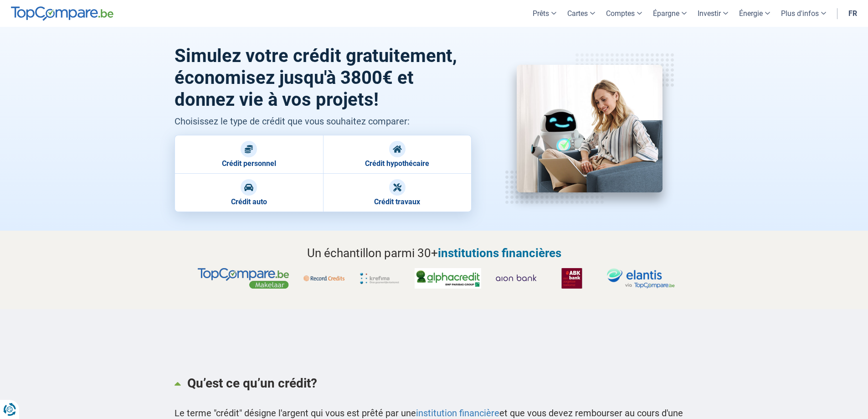 Image resolution: width=868 pixels, height=419 pixels. Describe the element at coordinates (379, 278) in the screenshot. I see `img: Krefima` at that location.